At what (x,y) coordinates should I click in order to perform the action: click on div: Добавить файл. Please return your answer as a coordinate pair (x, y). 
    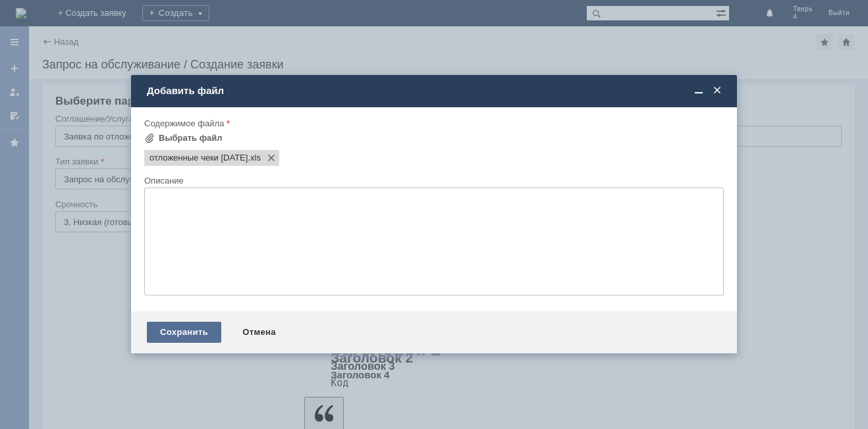
    Looking at the image, I should click on (435, 91).